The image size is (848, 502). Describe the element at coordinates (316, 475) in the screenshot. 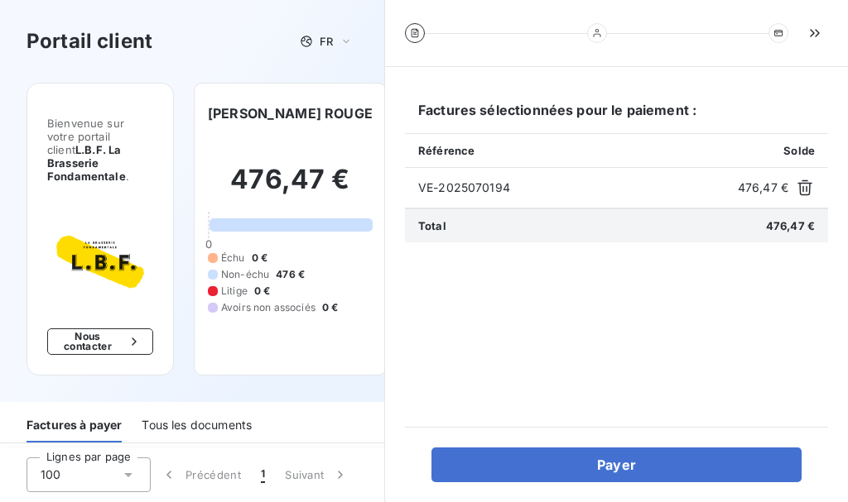

I see `button: Suivant` at that location.